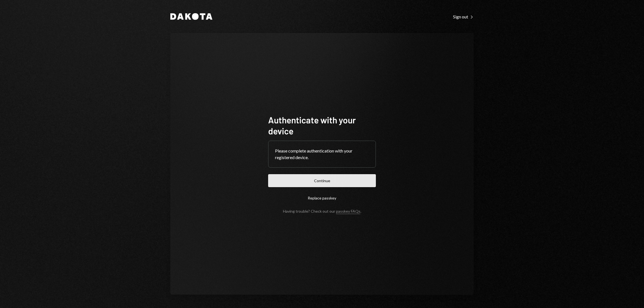 Image resolution: width=644 pixels, height=308 pixels. Describe the element at coordinates (322, 154) in the screenshot. I see `div: Please complete authentication with your registered device.` at that location.